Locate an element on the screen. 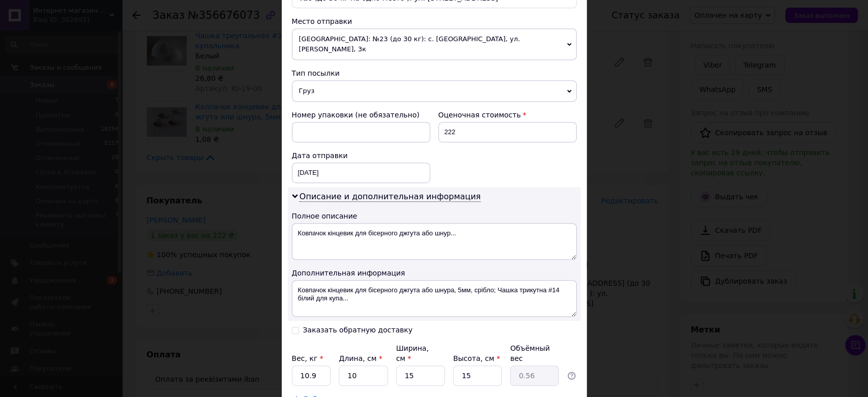 The image size is (868, 397). textarea: Ковпачок кінцевик для бісерного джгута або шнура, 5мм, срібло; Чашка трикутна #14 білий для купа... is located at coordinates (434, 298).